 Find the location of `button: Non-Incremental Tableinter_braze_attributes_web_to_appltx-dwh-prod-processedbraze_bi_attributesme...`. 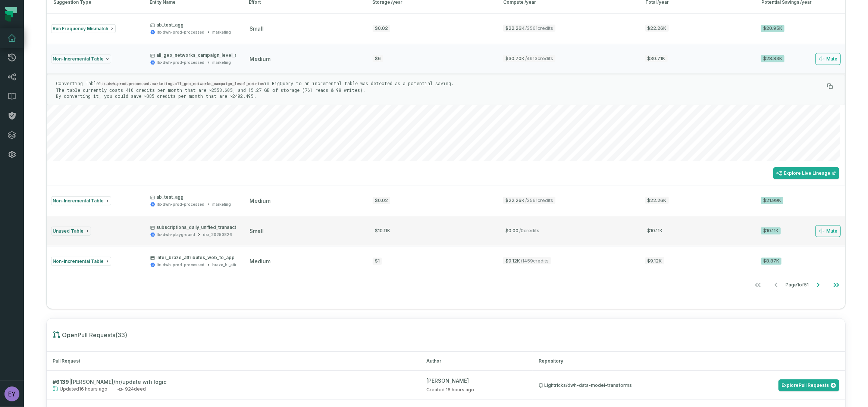

button: Non-Incremental Tableinter_braze_attributes_web_to_appltx-dwh-prod-processedbraze_bi_attributesme... is located at coordinates (446, 261).